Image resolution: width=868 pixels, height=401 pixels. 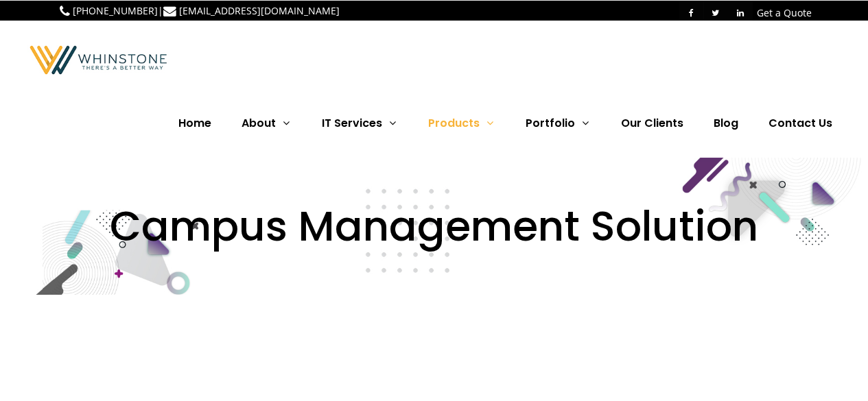 What do you see at coordinates (195, 122) in the screenshot?
I see `span: Home` at bounding box center [195, 122].